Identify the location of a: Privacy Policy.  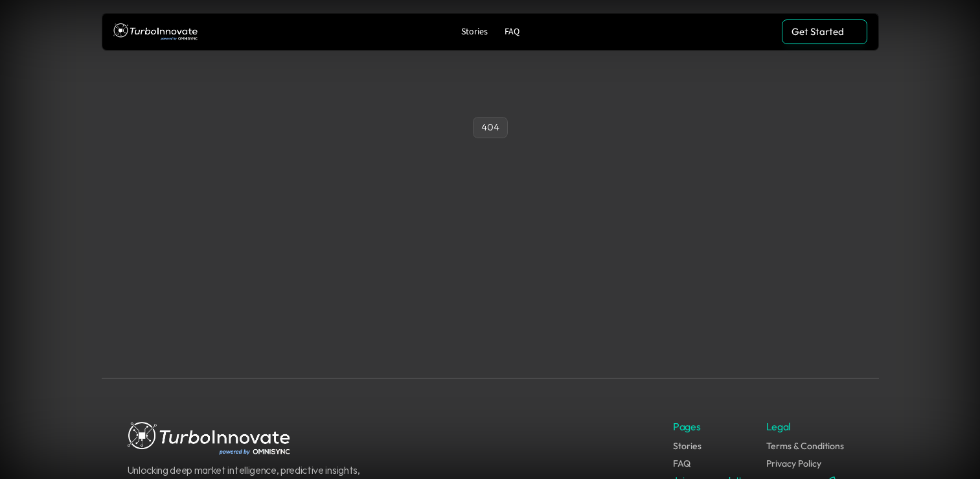
(794, 463).